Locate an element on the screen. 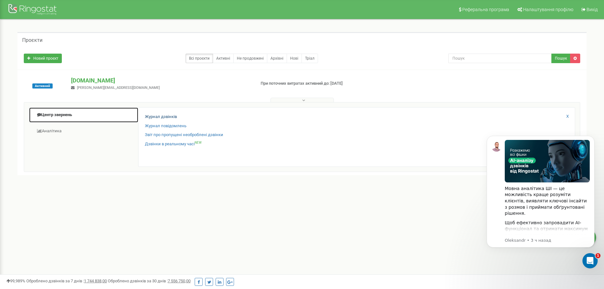  span: Реферальна програма is located at coordinates (486, 10).